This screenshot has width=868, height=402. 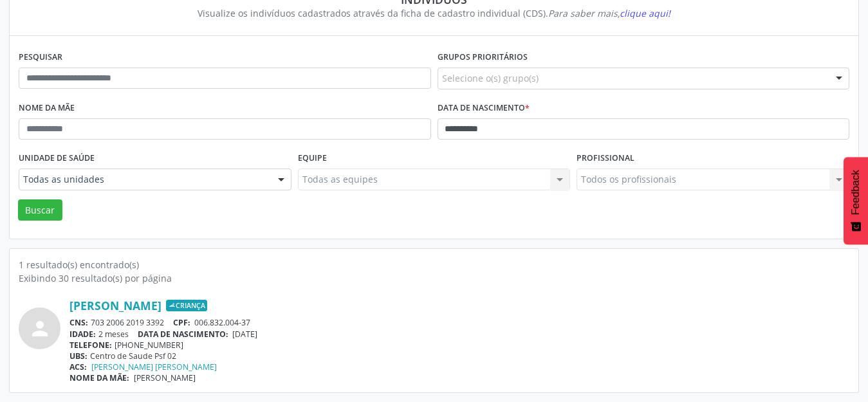 What do you see at coordinates (434, 278) in the screenshot?
I see `div: Exibindo 30 resultado(s) por página` at bounding box center [434, 278].